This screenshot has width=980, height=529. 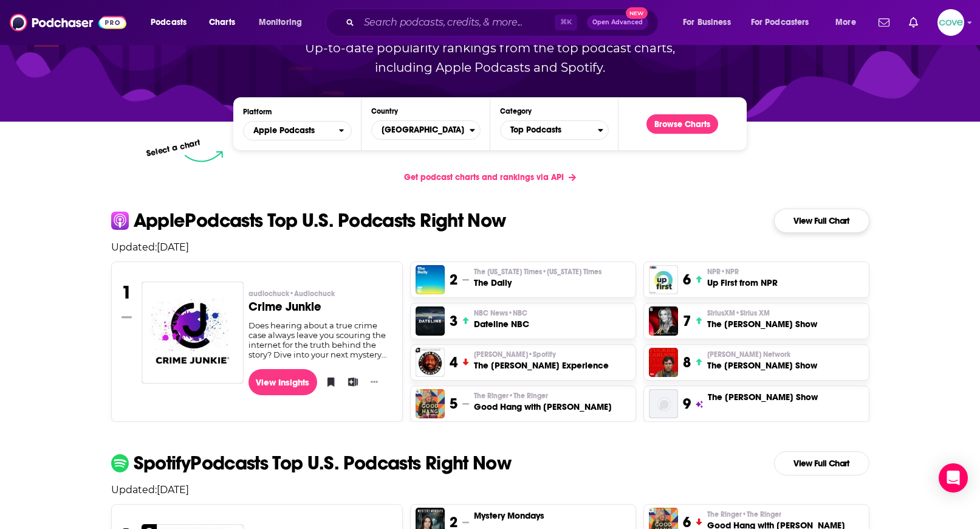 What do you see at coordinates (723, 272) in the screenshot?
I see `span: NPR` at bounding box center [723, 272].